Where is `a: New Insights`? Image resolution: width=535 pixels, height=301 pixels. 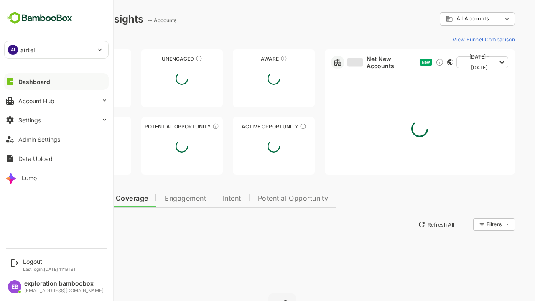
a: New Insights is located at coordinates (51, 225).